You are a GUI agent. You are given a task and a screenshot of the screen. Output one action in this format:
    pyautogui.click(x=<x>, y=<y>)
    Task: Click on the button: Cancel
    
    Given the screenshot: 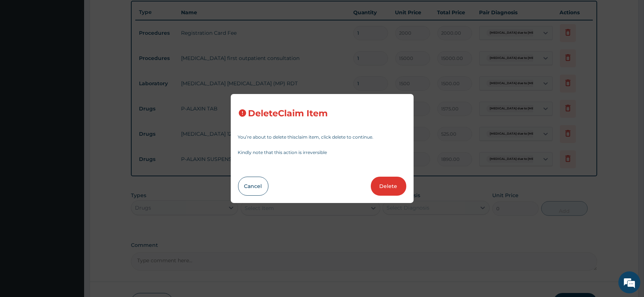 What is the action you would take?
    pyautogui.click(x=253, y=186)
    